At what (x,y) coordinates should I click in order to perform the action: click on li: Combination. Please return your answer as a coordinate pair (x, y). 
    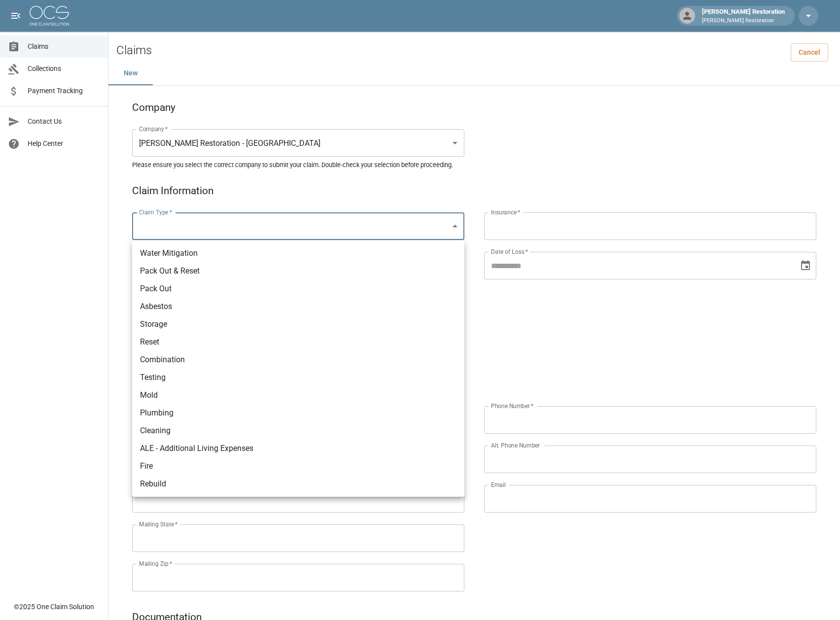
    Looking at the image, I should click on (298, 360).